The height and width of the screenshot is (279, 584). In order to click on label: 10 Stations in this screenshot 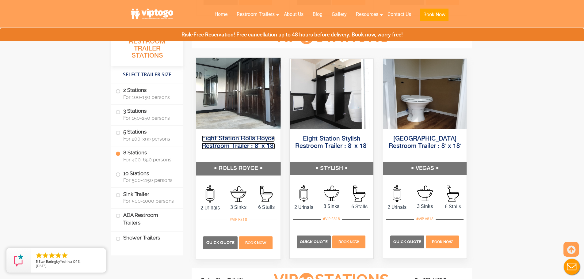, I will do `click(147, 177)`.